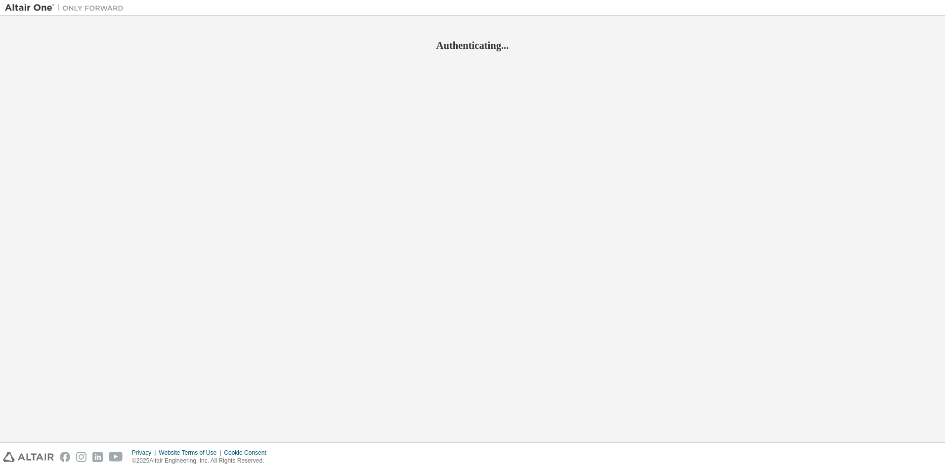 The image size is (945, 471). What do you see at coordinates (202, 461) in the screenshot?
I see `p: © 2025 Altair Engineering, Inc. All Rights Reserved.` at bounding box center [202, 461].